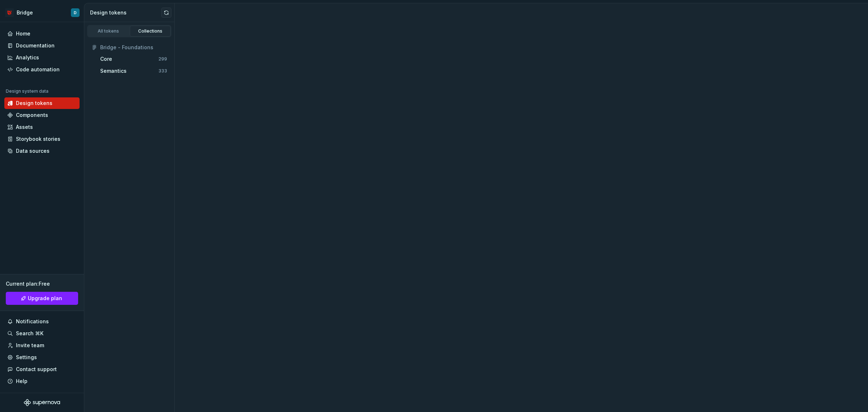 The height and width of the screenshot is (412, 868). I want to click on button: Upgrade plan, so click(42, 298).